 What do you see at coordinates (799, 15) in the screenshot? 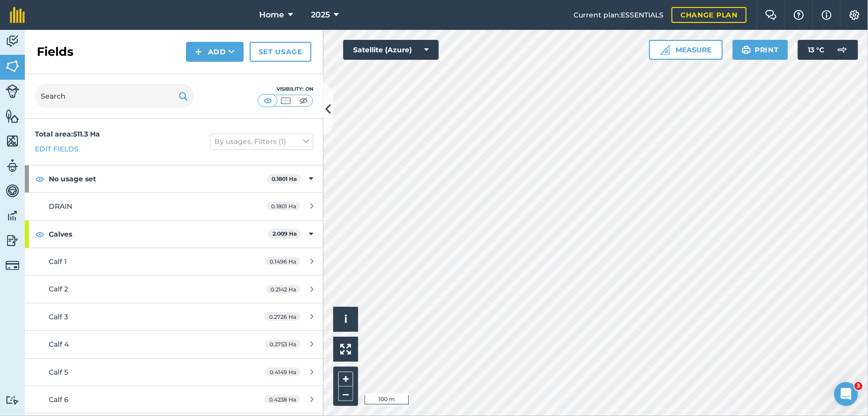
I see `img: A question mark icon` at bounding box center [799, 15].